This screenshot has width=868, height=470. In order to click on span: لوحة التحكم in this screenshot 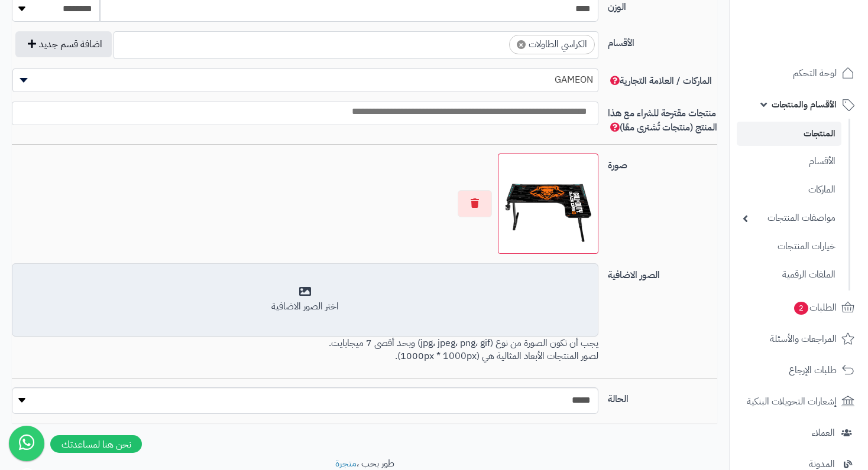, I will do `click(814, 73)`.